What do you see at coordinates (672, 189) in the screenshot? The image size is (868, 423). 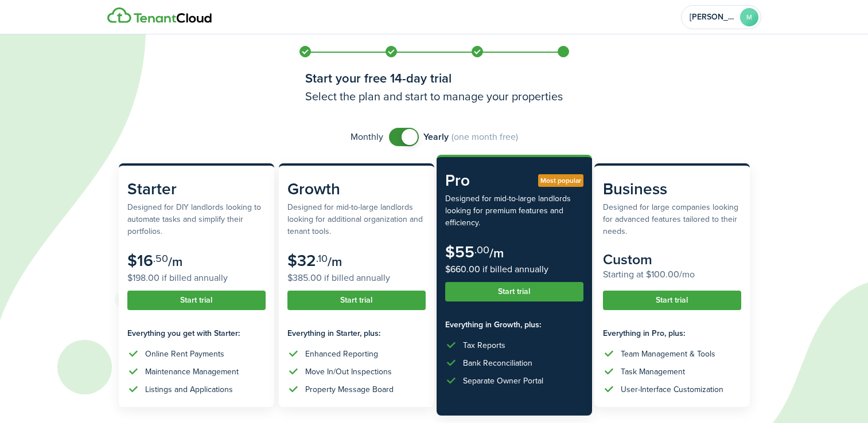 I see `subscription-pricing-card-title: Business` at bounding box center [672, 189].